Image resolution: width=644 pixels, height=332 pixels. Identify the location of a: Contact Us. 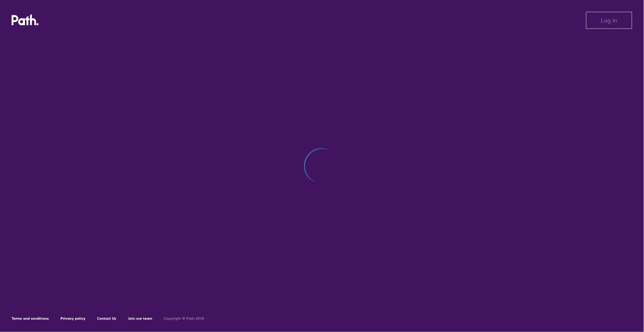
(106, 318).